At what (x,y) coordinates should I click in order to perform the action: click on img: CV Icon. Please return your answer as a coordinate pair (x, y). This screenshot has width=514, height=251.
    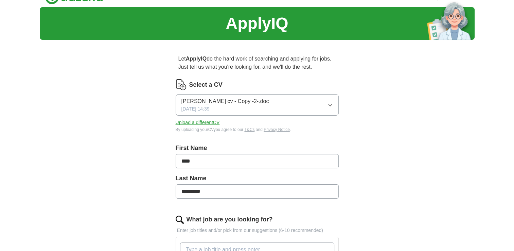
    Looking at the image, I should click on (181, 85).